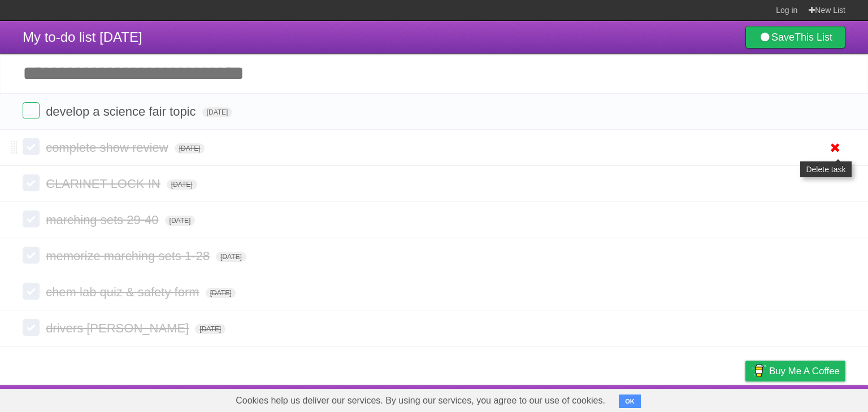 The image size is (868, 412). I want to click on span: Buy me a coffee, so click(804, 371).